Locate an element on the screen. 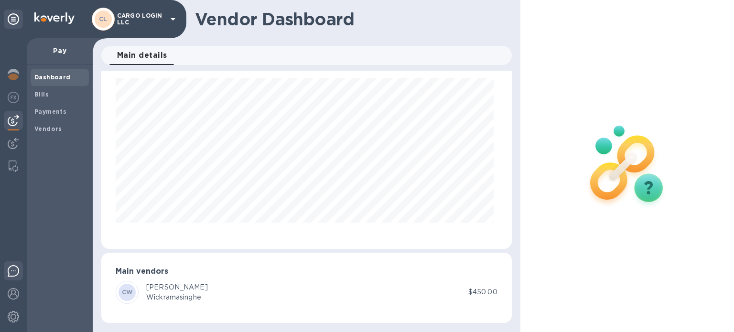  span: Main details is located at coordinates (142, 55).